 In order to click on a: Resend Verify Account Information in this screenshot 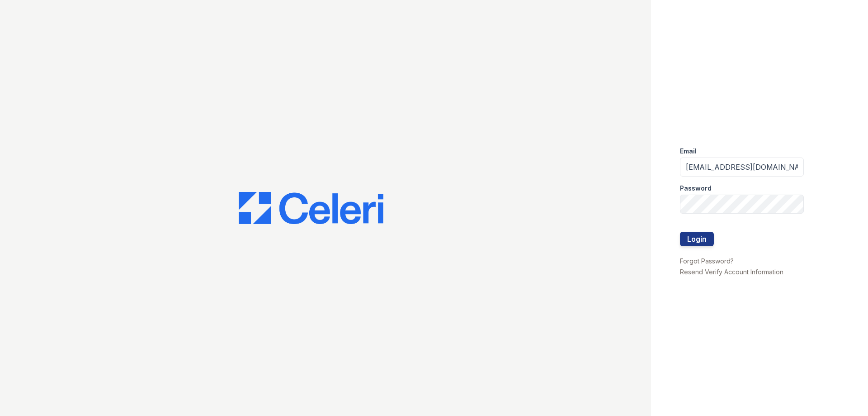, I will do `click(731, 272)`.